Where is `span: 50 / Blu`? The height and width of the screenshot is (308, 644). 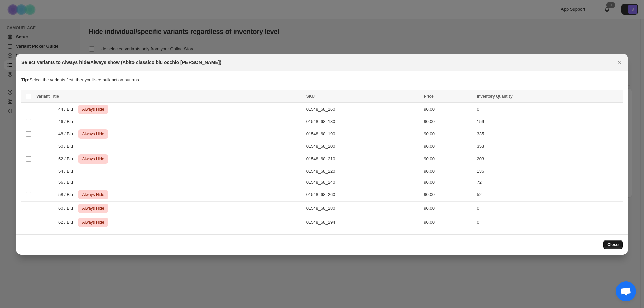 span: 50 / Blu is located at coordinates (67, 146).